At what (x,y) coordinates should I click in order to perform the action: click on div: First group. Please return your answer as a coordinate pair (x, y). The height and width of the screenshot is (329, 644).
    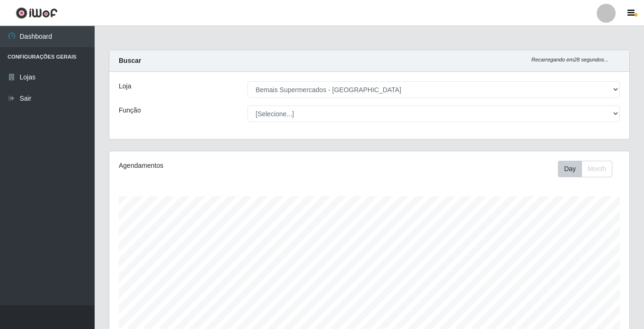
    Looking at the image, I should click on (585, 169).